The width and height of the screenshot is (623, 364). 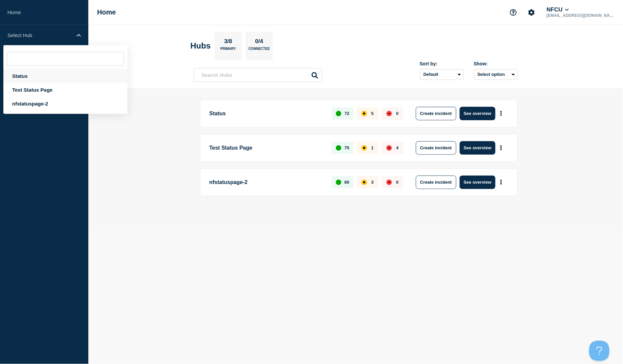 I want to click on select: Sort by, so click(x=442, y=75).